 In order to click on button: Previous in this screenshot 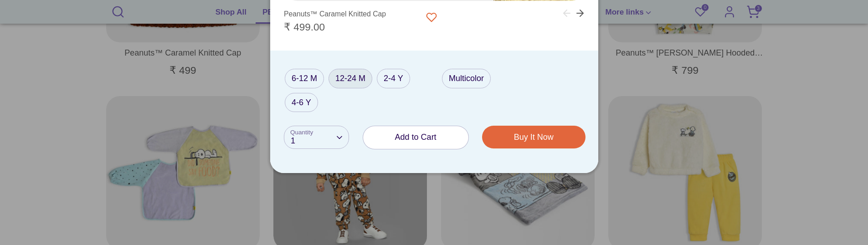, I will do `click(562, 13)`.